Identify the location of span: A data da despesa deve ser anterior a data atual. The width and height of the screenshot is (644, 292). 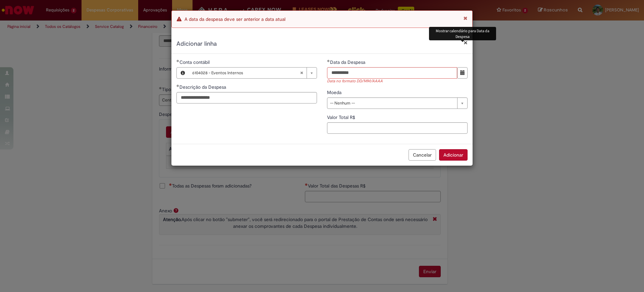
(235, 19).